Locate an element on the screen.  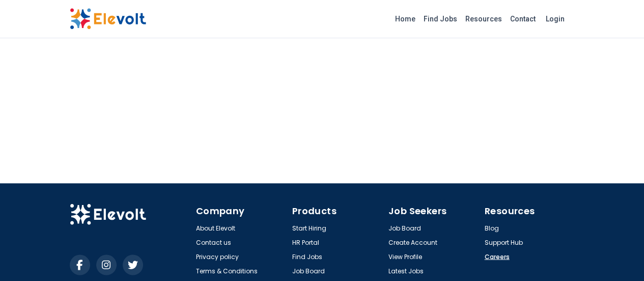
a: Privacy policy is located at coordinates (217, 256).